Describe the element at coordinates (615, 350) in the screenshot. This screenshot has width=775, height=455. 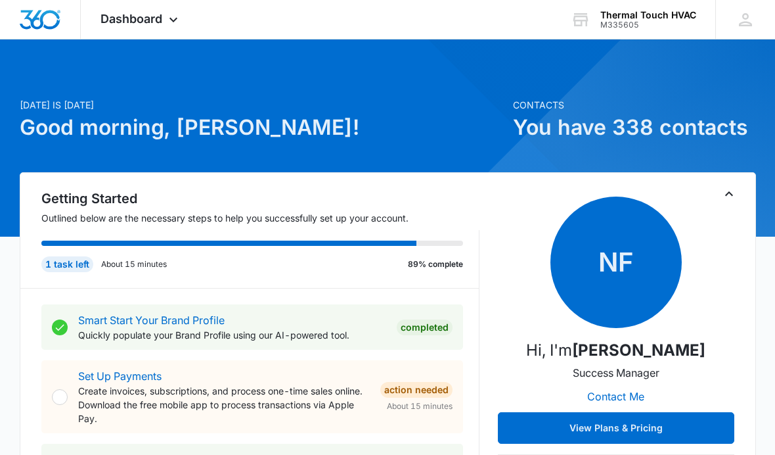
I see `p: Hi, I'm` at that location.